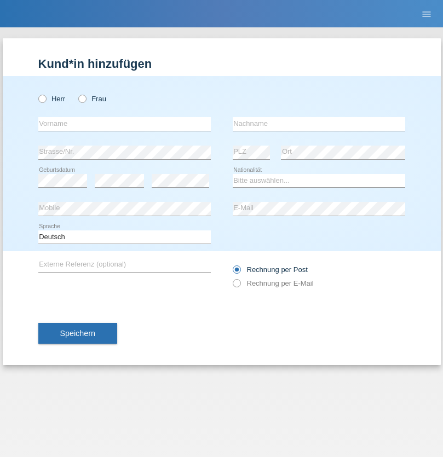 This screenshot has width=443, height=457. Describe the element at coordinates (42, 98) in the screenshot. I see `input: Herr` at that location.